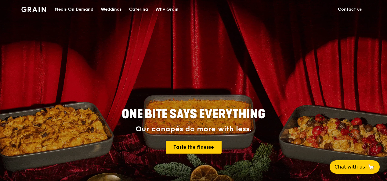 This screenshot has height=181, width=387. What do you see at coordinates (74, 9) in the screenshot?
I see `div: Meals On Demand` at bounding box center [74, 9].